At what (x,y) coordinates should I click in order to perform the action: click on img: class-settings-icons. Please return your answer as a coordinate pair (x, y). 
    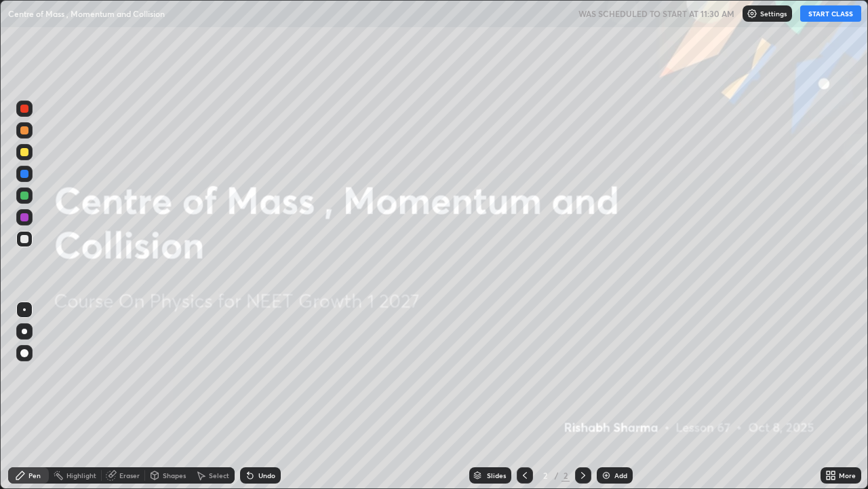
    Looking at the image, I should click on (752, 13).